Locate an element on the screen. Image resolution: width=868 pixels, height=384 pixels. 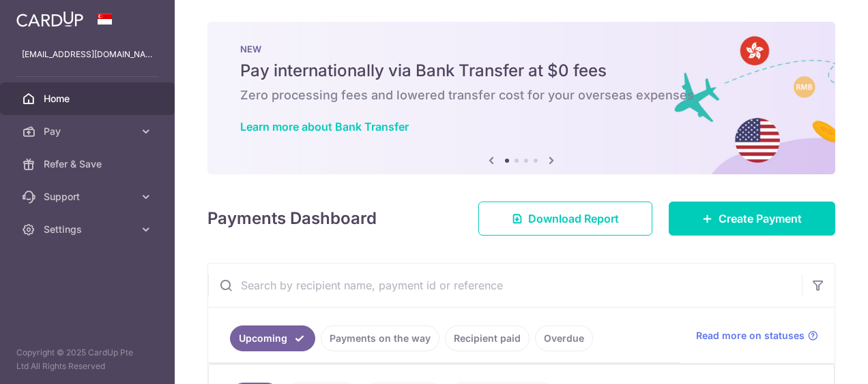
input: Search by recipient name, payment id or reference is located at coordinates (505, 286).